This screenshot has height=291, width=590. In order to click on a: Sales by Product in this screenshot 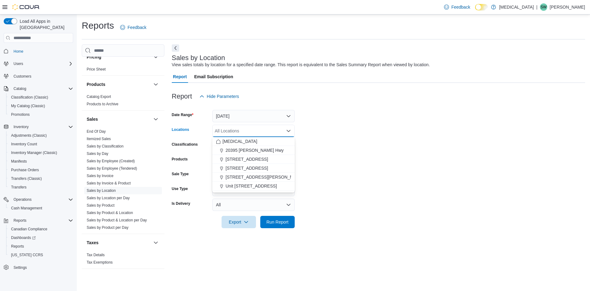, I will do `click(101, 205)`.